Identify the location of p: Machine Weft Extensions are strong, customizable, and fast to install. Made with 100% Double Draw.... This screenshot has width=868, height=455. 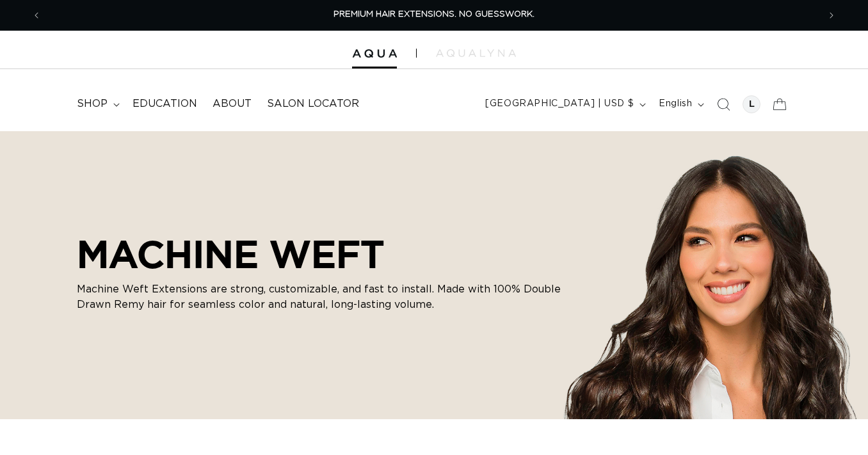
(320, 297).